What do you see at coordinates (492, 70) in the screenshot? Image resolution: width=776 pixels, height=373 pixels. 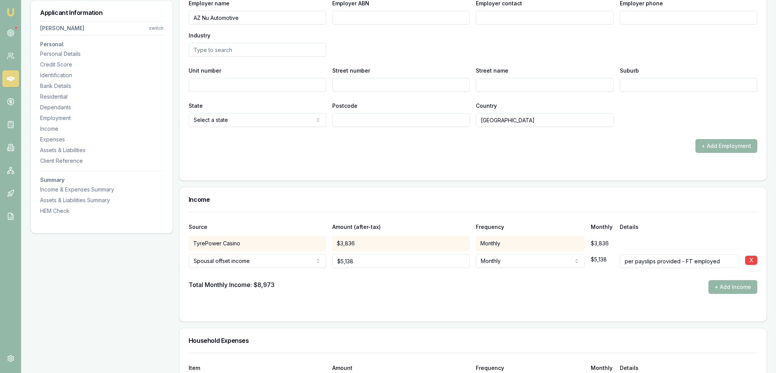 I see `label: Street name` at bounding box center [492, 70].